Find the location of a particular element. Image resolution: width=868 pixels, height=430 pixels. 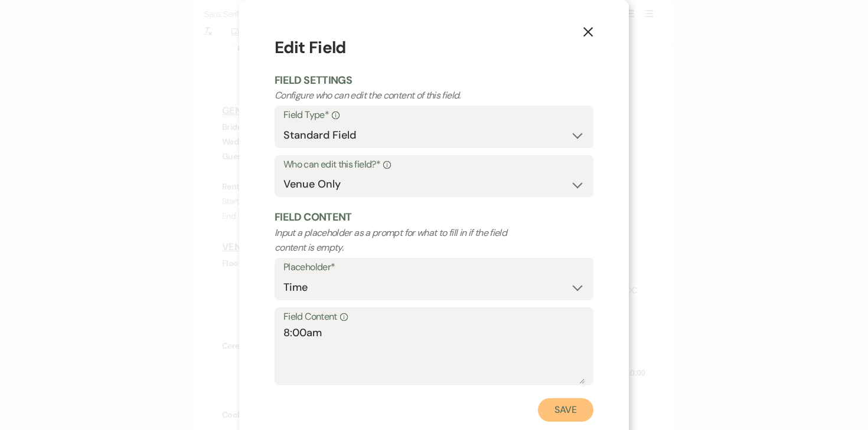

textarea: 8:00am is located at coordinates (434, 355).